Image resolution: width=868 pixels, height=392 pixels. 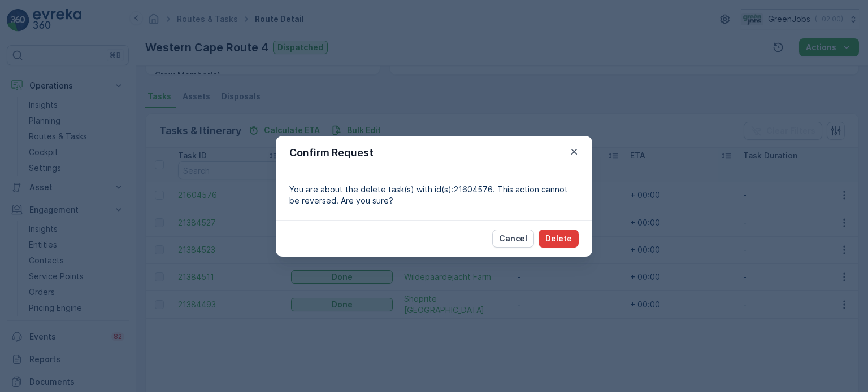 What do you see at coordinates (331, 153) in the screenshot?
I see `p: Confirm Request` at bounding box center [331, 153].